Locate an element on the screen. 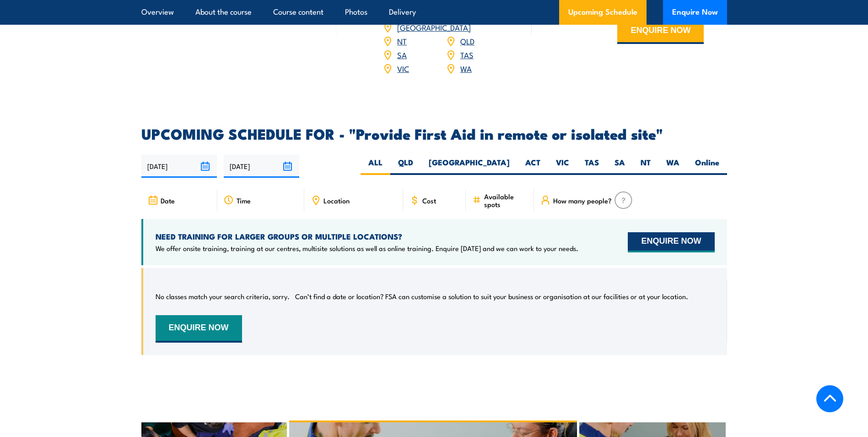 This screenshot has width=868, height=437. a: WA is located at coordinates (466, 68).